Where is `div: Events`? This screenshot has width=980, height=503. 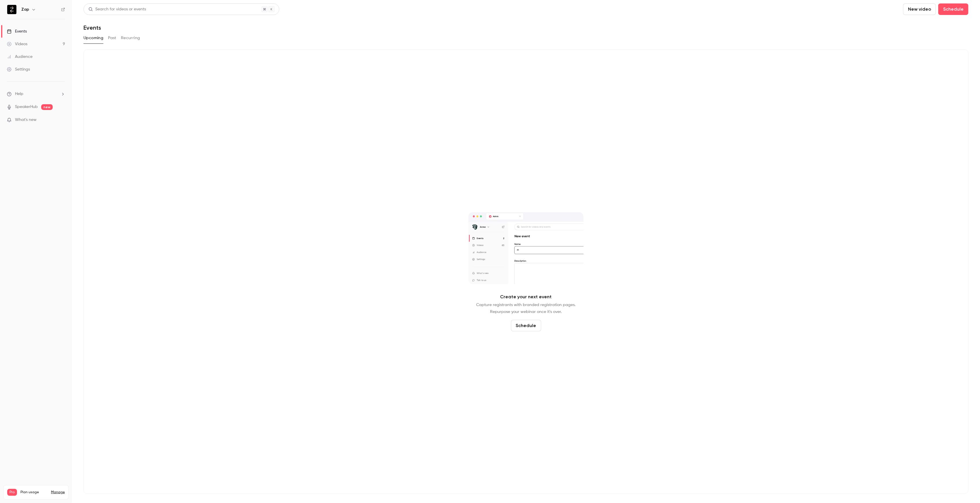 div: Events is located at coordinates (17, 32).